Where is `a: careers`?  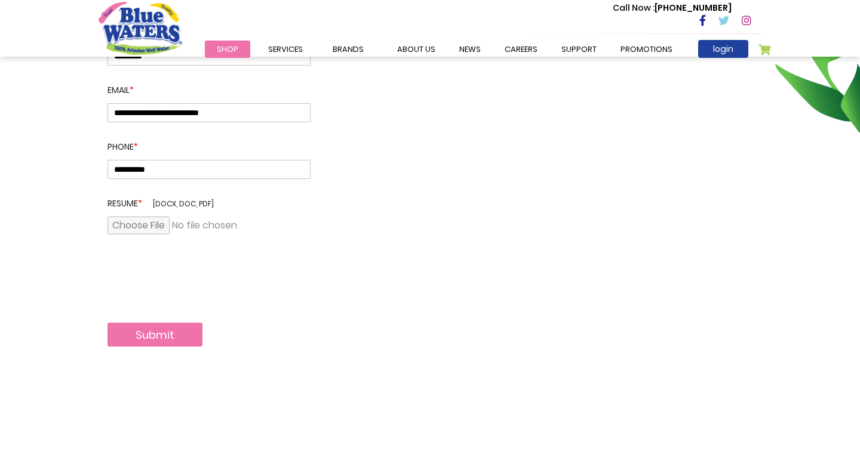
a: careers is located at coordinates (521, 49).